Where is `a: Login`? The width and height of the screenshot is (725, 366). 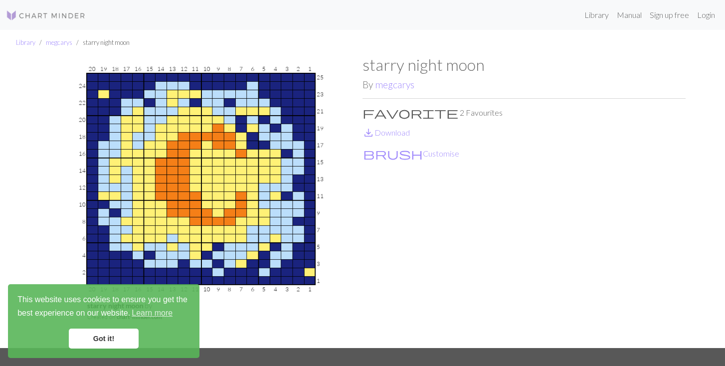 a: Login is located at coordinates (706, 15).